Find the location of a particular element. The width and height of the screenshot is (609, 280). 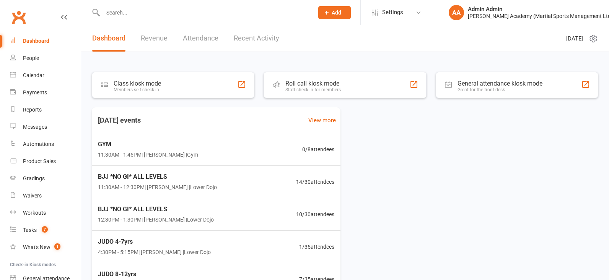

span: 1 is located at coordinates (57, 247).